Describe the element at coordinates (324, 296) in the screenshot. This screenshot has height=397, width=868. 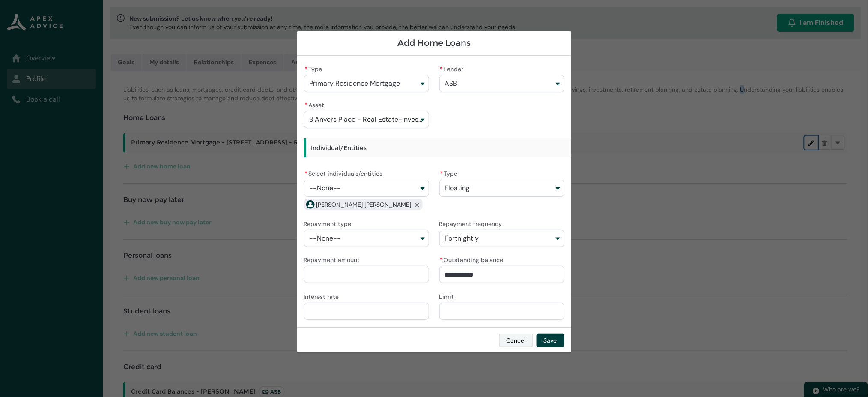
I see `label: Interest rate` at that location.